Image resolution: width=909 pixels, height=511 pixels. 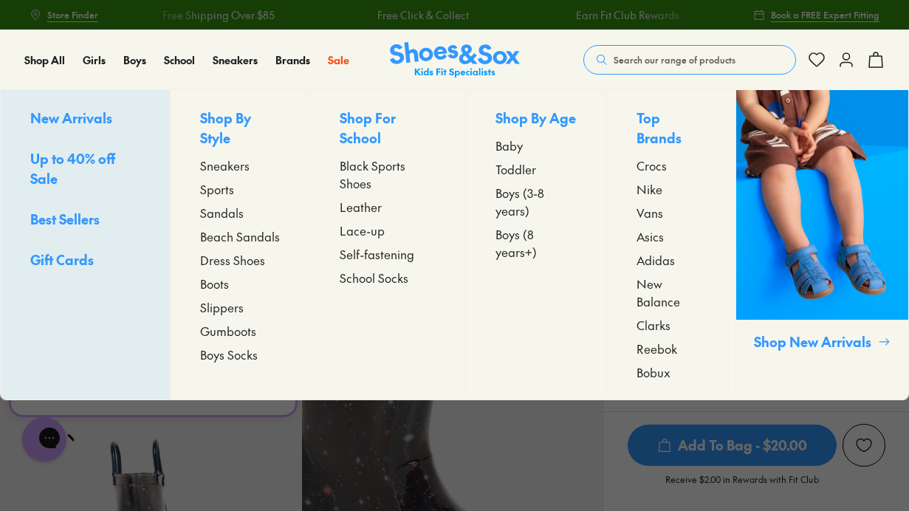 What do you see at coordinates (217, 189) in the screenshot?
I see `span: Sports` at bounding box center [217, 189].